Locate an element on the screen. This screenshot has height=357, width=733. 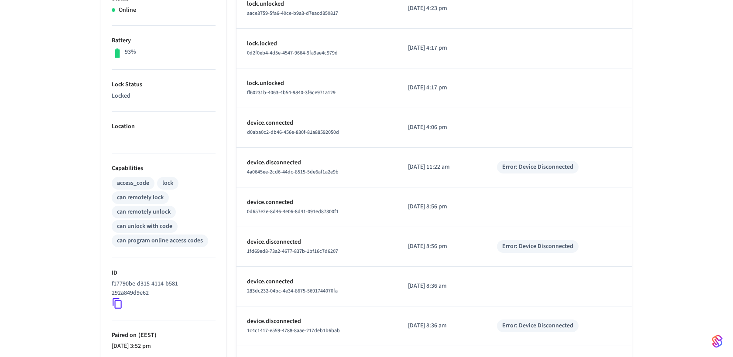
p: Capabilities is located at coordinates (164, 168).